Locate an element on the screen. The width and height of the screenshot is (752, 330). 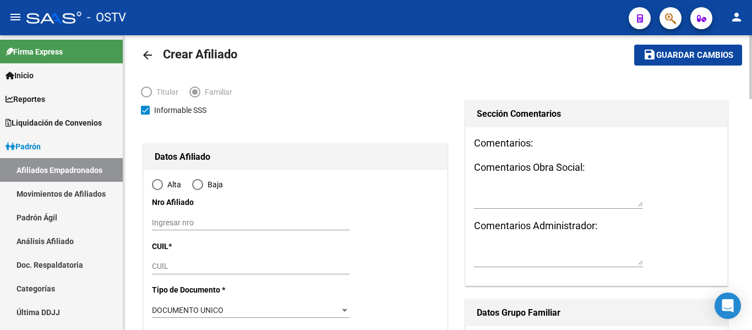
span: Padrón is located at coordinates (23, 146).